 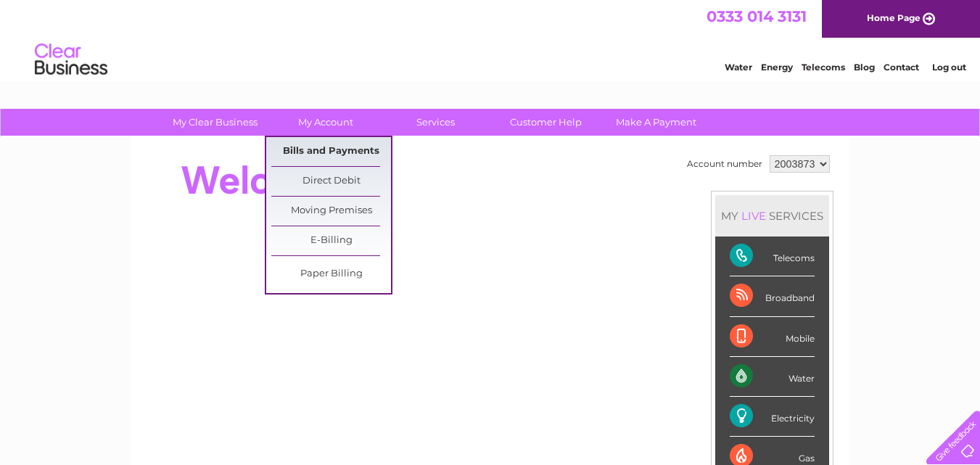 I want to click on a: 0333 014 3131, so click(x=757, y=16).